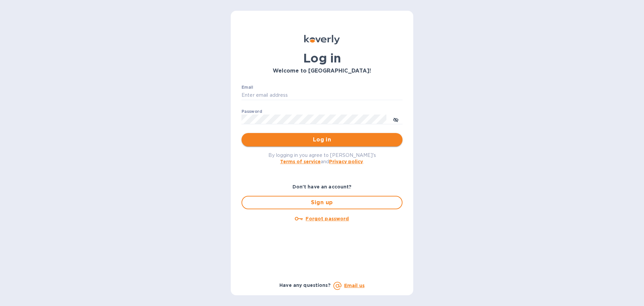 The height and width of the screenshot is (306, 644). Describe the element at coordinates (322, 39) in the screenshot. I see `img: Koverly` at that location.